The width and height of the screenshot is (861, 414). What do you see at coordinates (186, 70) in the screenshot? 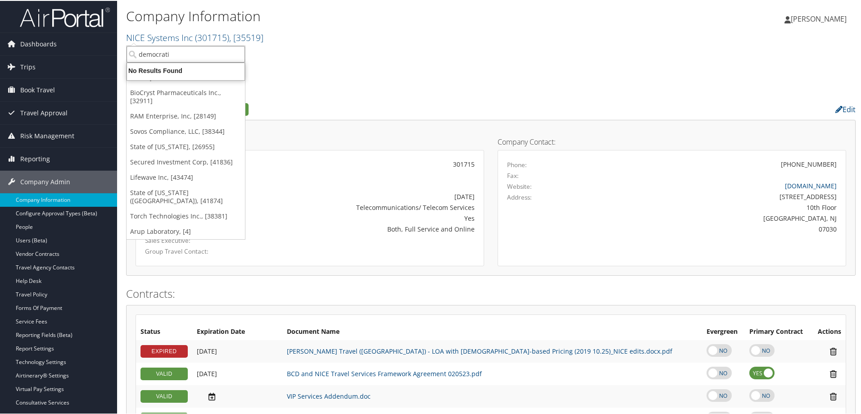
I see `div: No Results Found` at bounding box center [186, 70].